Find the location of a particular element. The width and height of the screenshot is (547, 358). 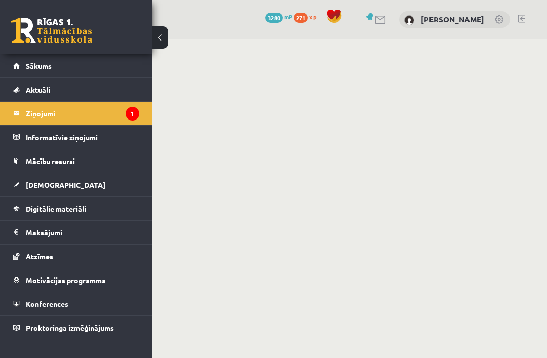

span: Proktoringa izmēģinājums is located at coordinates (70, 327).